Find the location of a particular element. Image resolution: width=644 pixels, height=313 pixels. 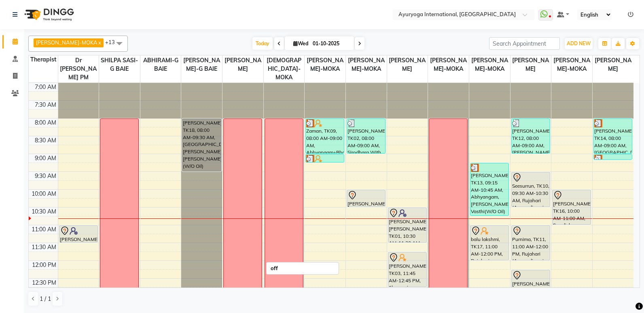

span: ADD NEW is located at coordinates (578, 43).